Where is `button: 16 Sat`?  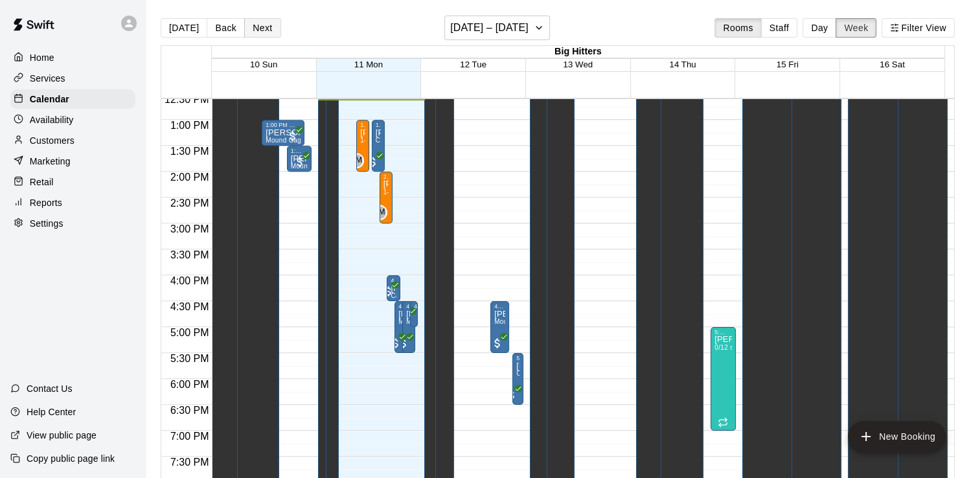
button: 16 Sat is located at coordinates (892, 64).